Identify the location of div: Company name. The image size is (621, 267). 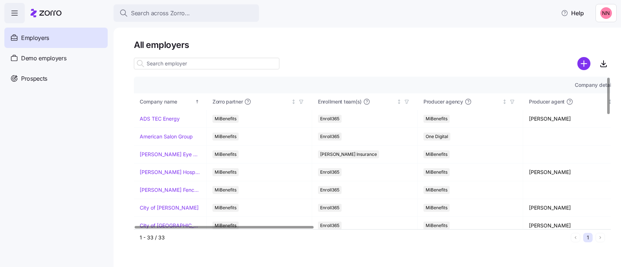
(167, 102).